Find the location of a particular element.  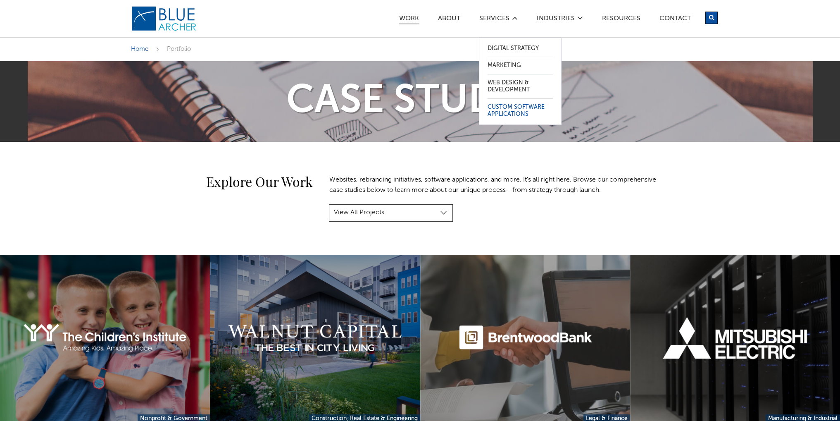

a: SERVICES is located at coordinates (494, 19).